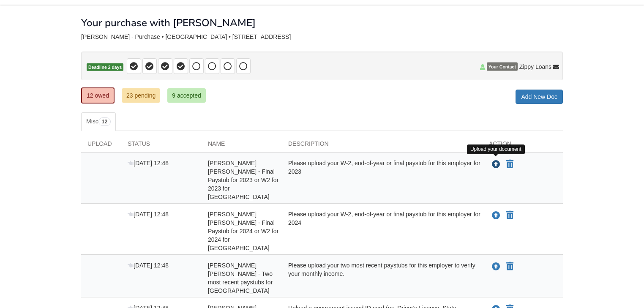 The width and height of the screenshot is (644, 308). What do you see at coordinates (382, 277) in the screenshot?
I see `div: Please upload your two most recent paystubs for this employer to verify your monthly income.` at bounding box center [382, 277].